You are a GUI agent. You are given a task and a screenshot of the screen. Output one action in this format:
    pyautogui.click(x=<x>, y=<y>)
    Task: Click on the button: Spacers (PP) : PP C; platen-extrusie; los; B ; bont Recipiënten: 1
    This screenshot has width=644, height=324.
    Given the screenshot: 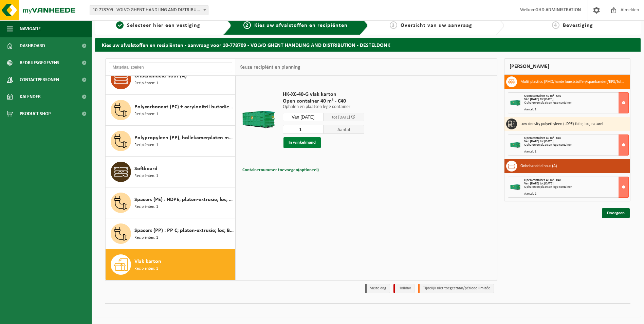 What is the action you would take?
    pyautogui.click(x=170, y=233)
    